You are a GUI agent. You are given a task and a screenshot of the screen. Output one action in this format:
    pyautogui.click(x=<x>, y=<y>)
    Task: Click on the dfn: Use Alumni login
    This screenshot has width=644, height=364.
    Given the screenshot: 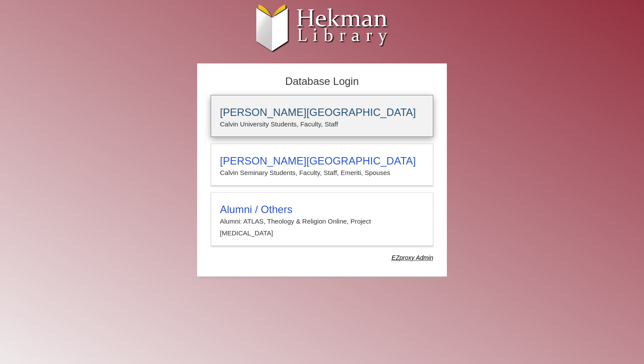 What is the action you would take?
    pyautogui.click(x=412, y=258)
    